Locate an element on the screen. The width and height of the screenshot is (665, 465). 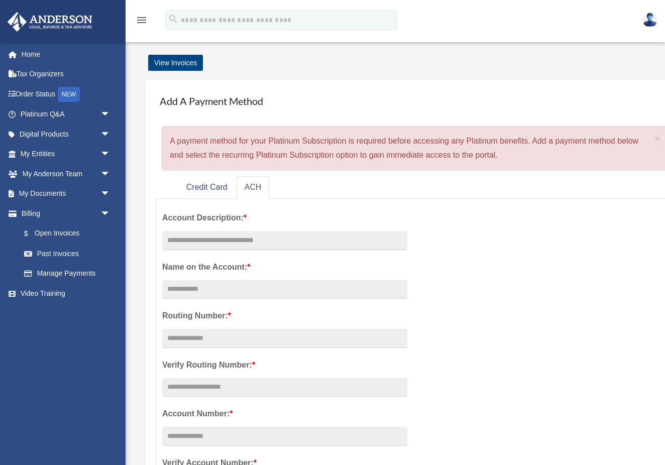
a: My Anderson Teamarrow_drop_down is located at coordinates (66, 174).